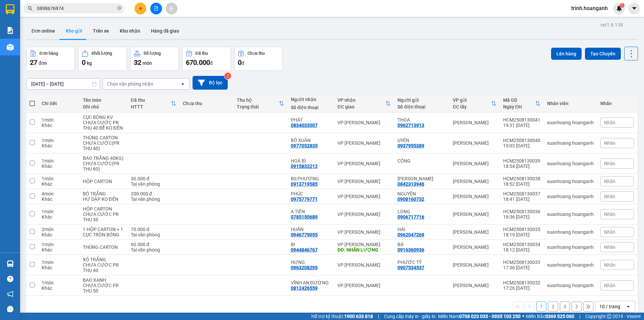 Image resolution: width=644 pixels, height=320 pixels. What do you see at coordinates (30, 9) in the screenshot?
I see `span: search` at bounding box center [30, 9].